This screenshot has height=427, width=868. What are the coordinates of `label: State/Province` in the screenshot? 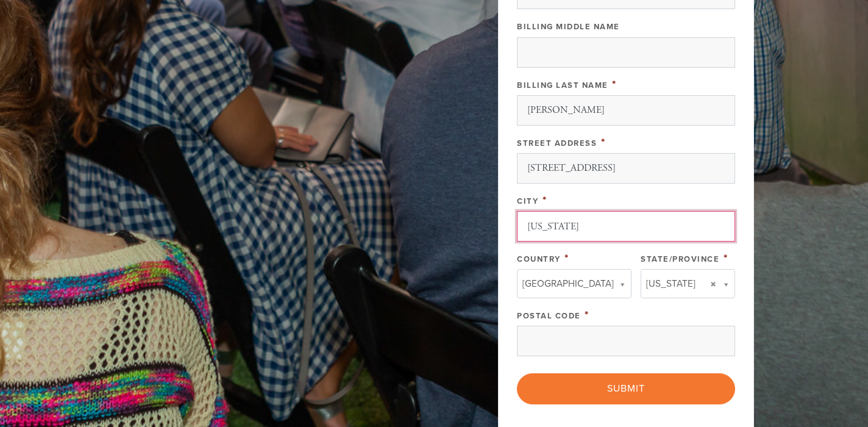 It's located at (680, 259).